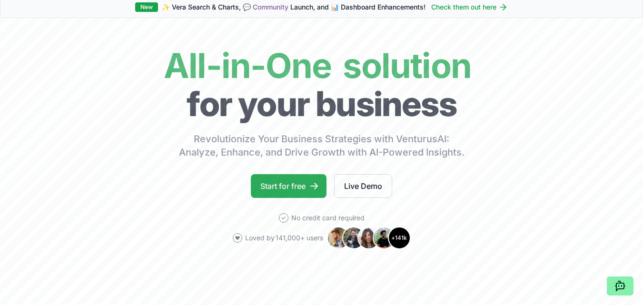 Image resolution: width=643 pixels, height=305 pixels. What do you see at coordinates (147, 7) in the screenshot?
I see `div: New` at bounding box center [147, 7].